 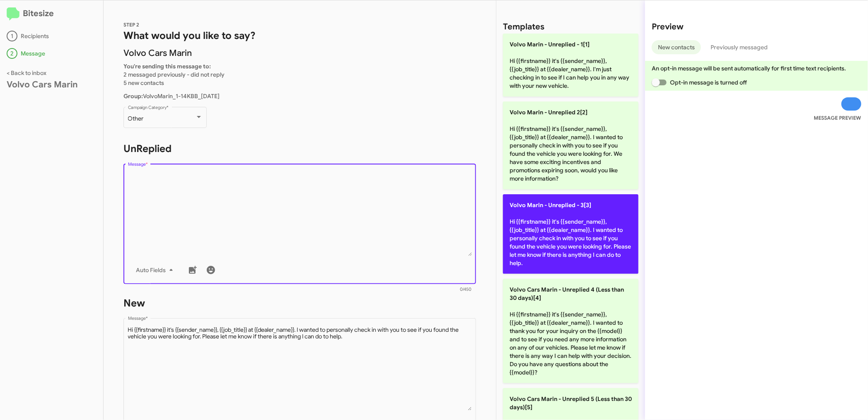 I want to click on span: Other, so click(x=136, y=118).